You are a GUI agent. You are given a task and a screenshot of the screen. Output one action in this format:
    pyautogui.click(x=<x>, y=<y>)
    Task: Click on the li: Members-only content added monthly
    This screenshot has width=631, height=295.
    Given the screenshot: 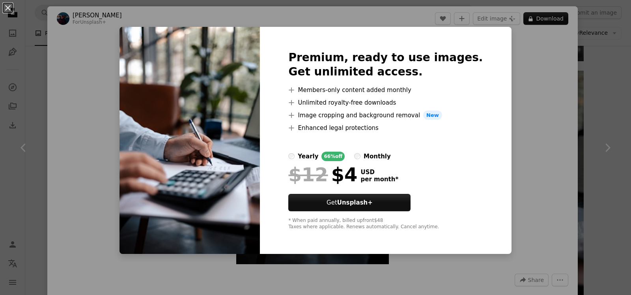 What is the action you would take?
    pyautogui.click(x=386, y=90)
    